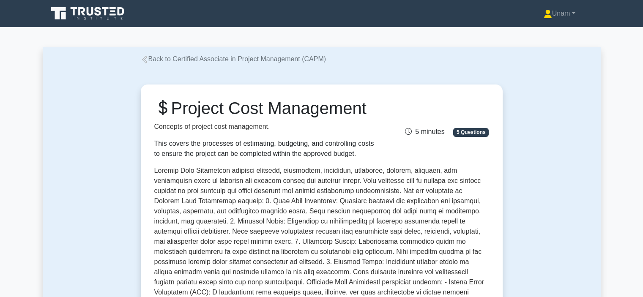  I want to click on span: 5 minutes, so click(425, 132).